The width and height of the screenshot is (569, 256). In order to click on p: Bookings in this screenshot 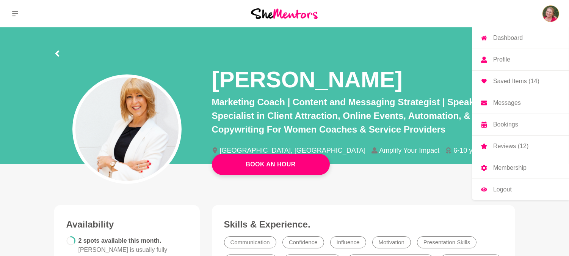, I will do `click(506, 124)`.